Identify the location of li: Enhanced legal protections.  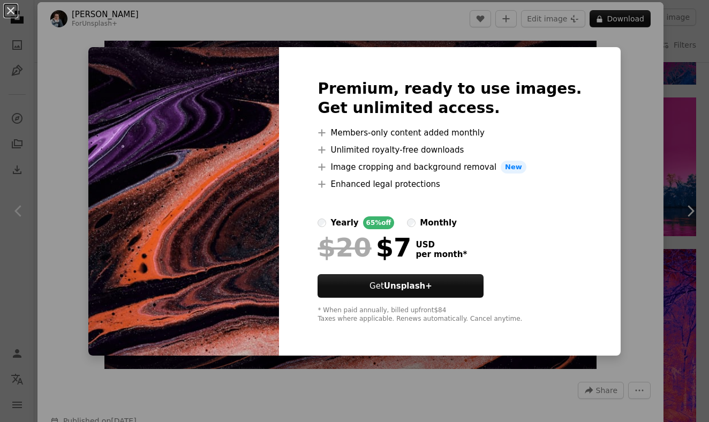
(450, 184).